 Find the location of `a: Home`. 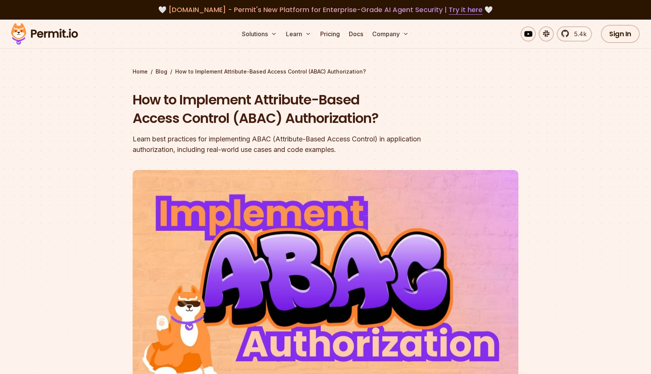

a: Home is located at coordinates (140, 72).